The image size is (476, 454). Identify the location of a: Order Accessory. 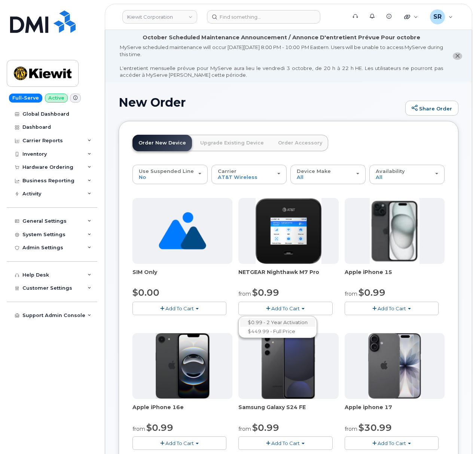
(300, 143).